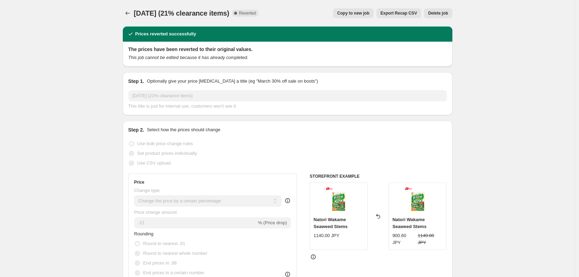  I want to click on h3: Price, so click(139, 182).